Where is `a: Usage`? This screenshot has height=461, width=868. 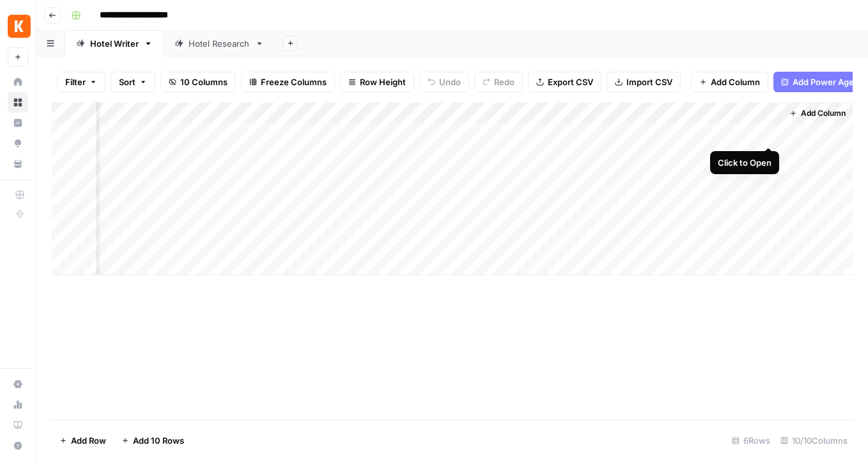 a: Usage is located at coordinates (18, 405).